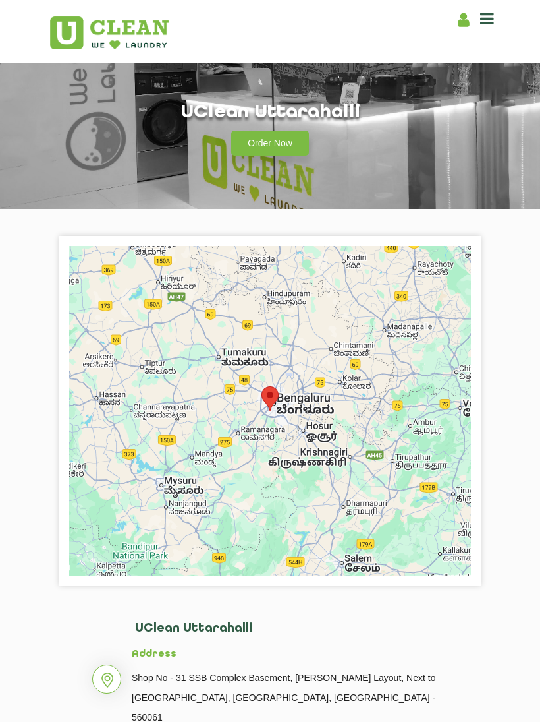 The height and width of the screenshot is (722, 540). What do you see at coordinates (270, 112) in the screenshot?
I see `h1: UClean Uttarahalli` at bounding box center [270, 112].